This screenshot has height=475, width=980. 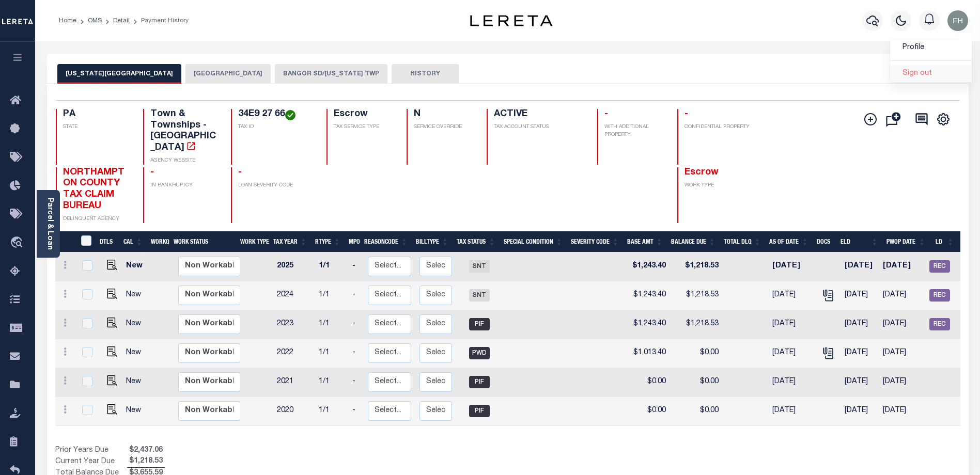 I want to click on p: TAX SERVICE TYPE, so click(x=363, y=127).